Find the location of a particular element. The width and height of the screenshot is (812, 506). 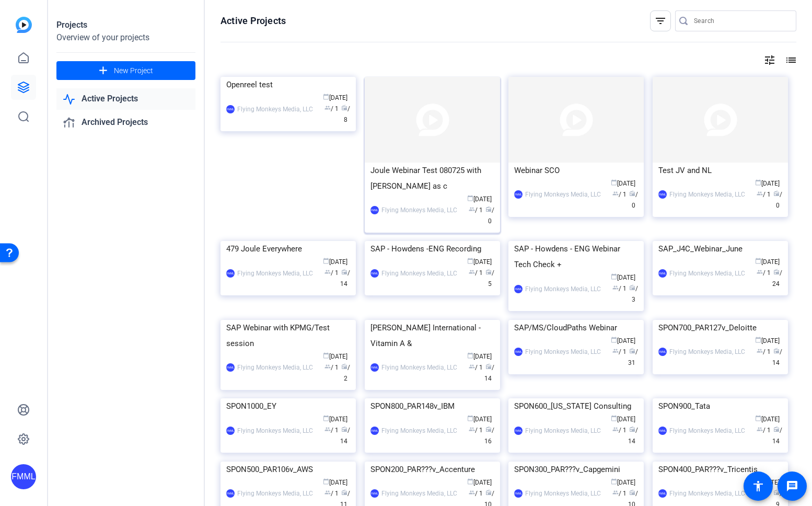

div: Webinar SCO is located at coordinates (576, 171).